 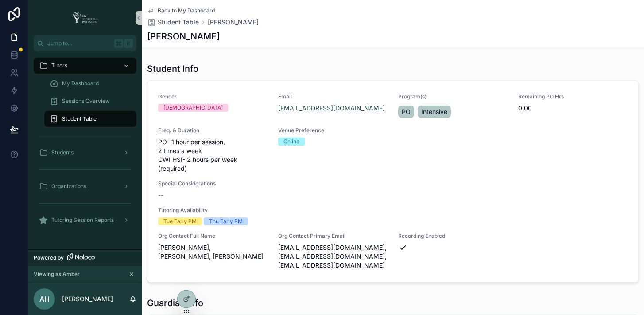 What do you see at coordinates (393, 210) in the screenshot?
I see `span: Tutoring Availability` at bounding box center [393, 210].